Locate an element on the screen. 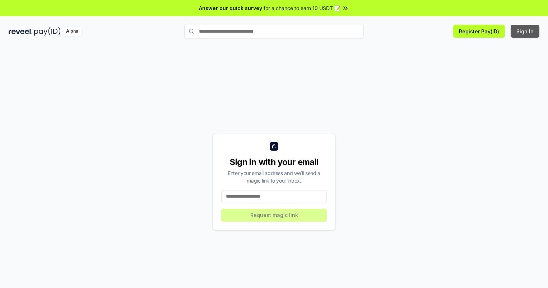  span: Answer our quick survey is located at coordinates (231, 8).